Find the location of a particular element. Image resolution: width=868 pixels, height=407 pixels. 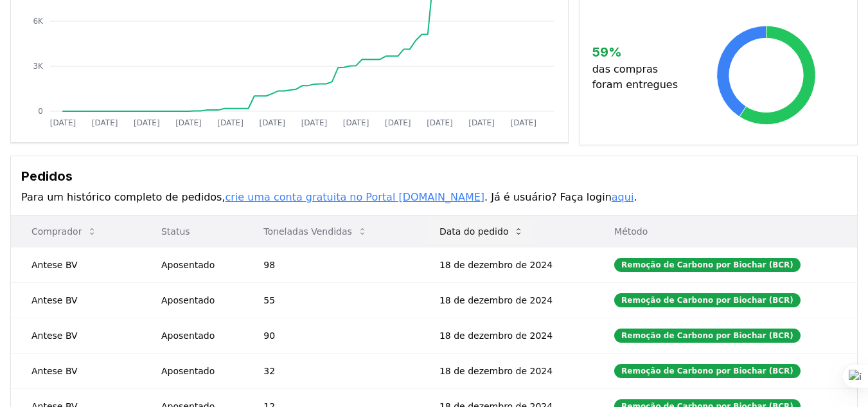

tspan: 3K is located at coordinates (38, 66).